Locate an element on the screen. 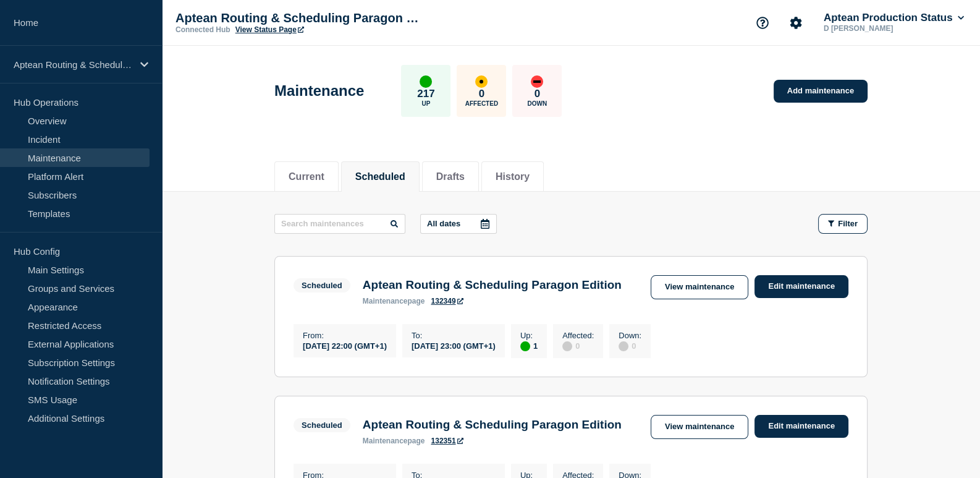 The image size is (980, 478). p: 217 is located at coordinates (425, 94).